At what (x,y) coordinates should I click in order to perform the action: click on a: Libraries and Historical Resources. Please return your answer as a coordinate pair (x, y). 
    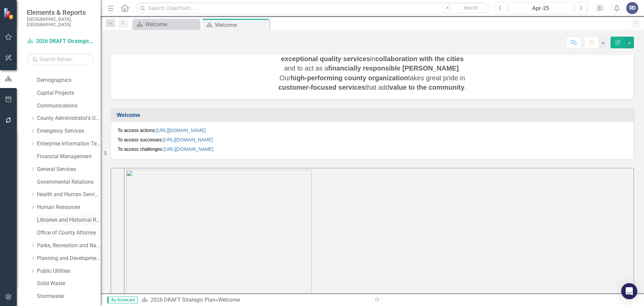
    Looking at the image, I should click on (69, 220).